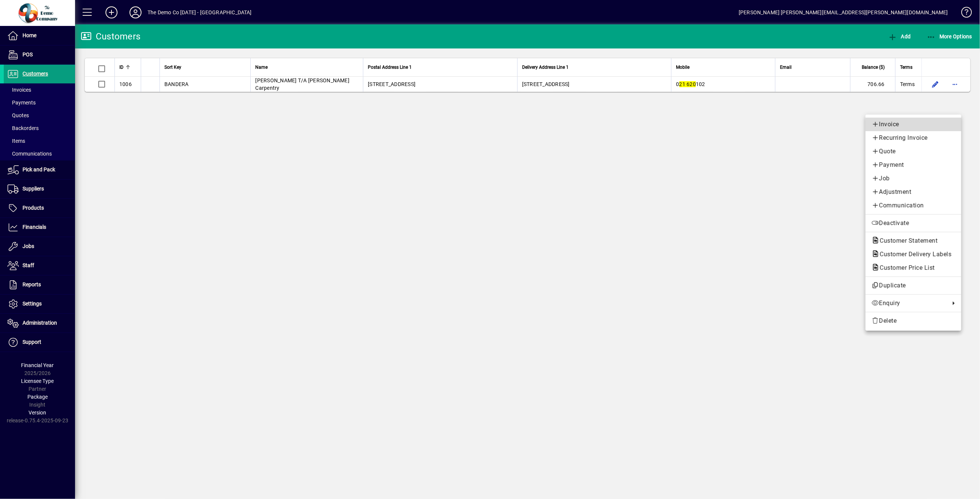 The width and height of the screenshot is (980, 499). I want to click on span: Job, so click(913, 179).